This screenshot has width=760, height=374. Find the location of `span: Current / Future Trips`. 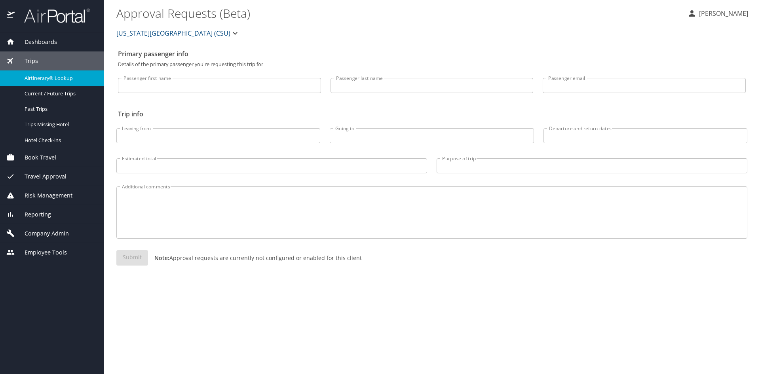

span: Current / Future Trips is located at coordinates (59, 93).